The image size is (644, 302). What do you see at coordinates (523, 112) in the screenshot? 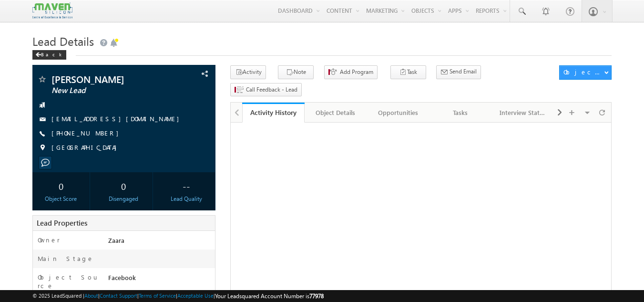
I see `div: Interview Status` at bounding box center [523, 112].